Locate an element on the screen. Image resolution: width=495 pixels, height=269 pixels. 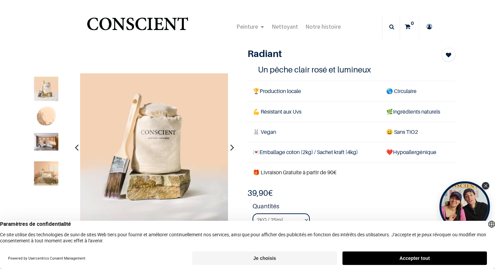
span: 😄 S is located at coordinates (392, 132).